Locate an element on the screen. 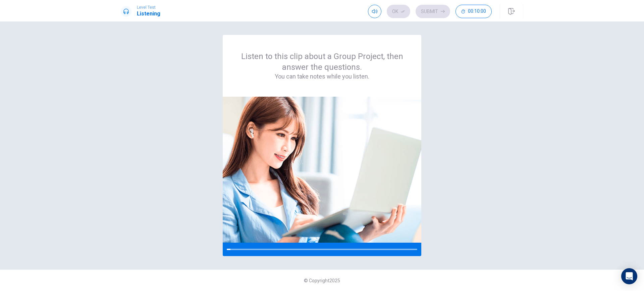  h4: You can take notes while you listen. is located at coordinates (322, 76).